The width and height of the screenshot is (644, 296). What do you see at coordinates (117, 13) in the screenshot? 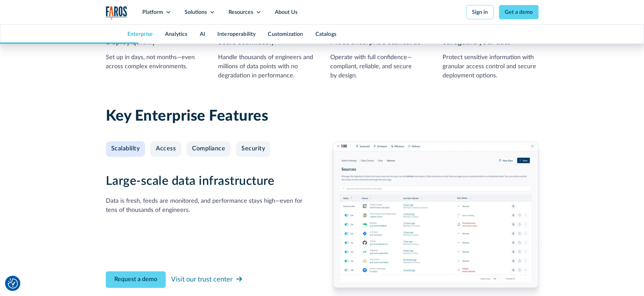
I see `a: home` at bounding box center [117, 13].